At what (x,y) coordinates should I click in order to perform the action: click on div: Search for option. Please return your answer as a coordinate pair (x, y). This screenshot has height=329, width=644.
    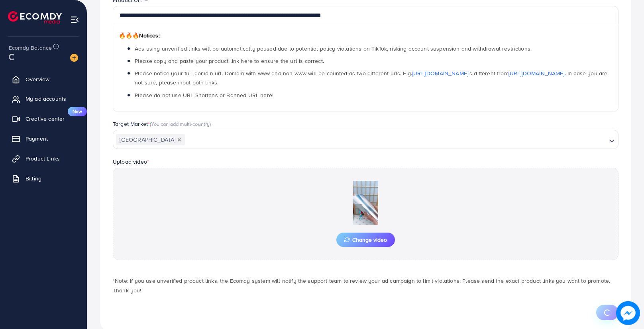
    Looking at the image, I should click on (365, 140).